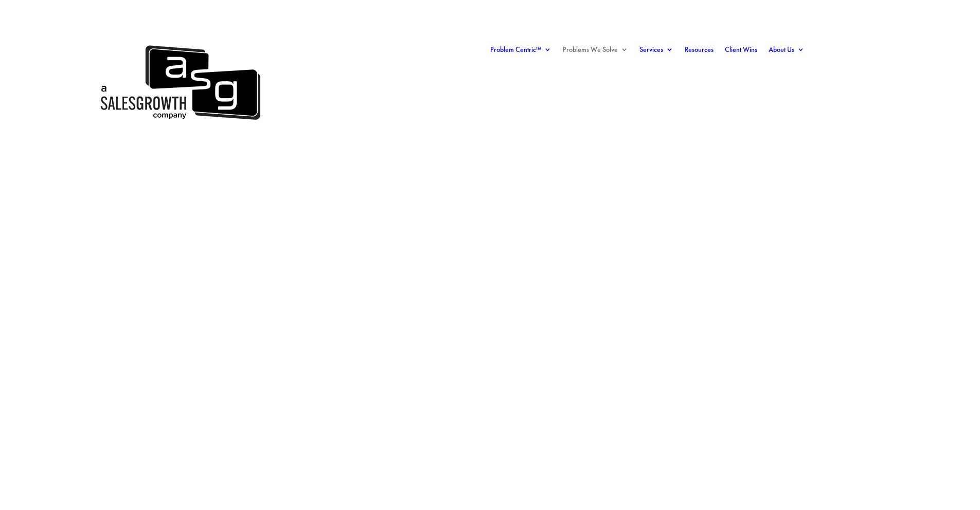 The image size is (980, 510). I want to click on a: Services, so click(657, 51).